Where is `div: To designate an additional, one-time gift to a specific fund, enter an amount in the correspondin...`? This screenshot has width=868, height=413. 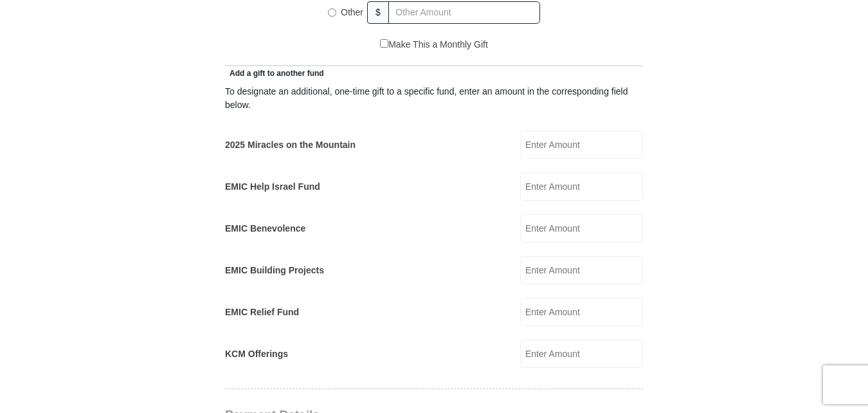
div: To designate an additional, one-time gift to a specific fund, enter an amount in the correspondin... is located at coordinates (434, 99).